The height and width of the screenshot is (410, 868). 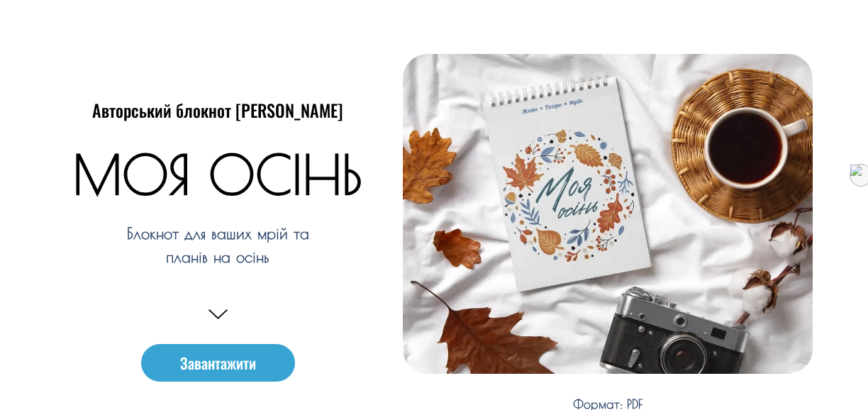 I want to click on p: Блокнот для ваших мрій та планів на осінь, so click(x=218, y=245).